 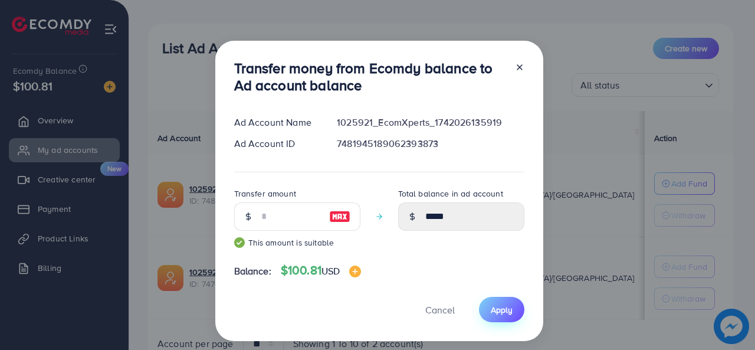 What do you see at coordinates (501, 309) in the screenshot?
I see `span: Apply` at bounding box center [501, 309].